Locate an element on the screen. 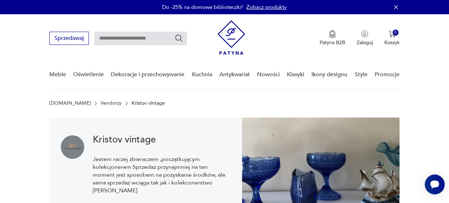  a: Sprzedawaj is located at coordinates (69, 39).